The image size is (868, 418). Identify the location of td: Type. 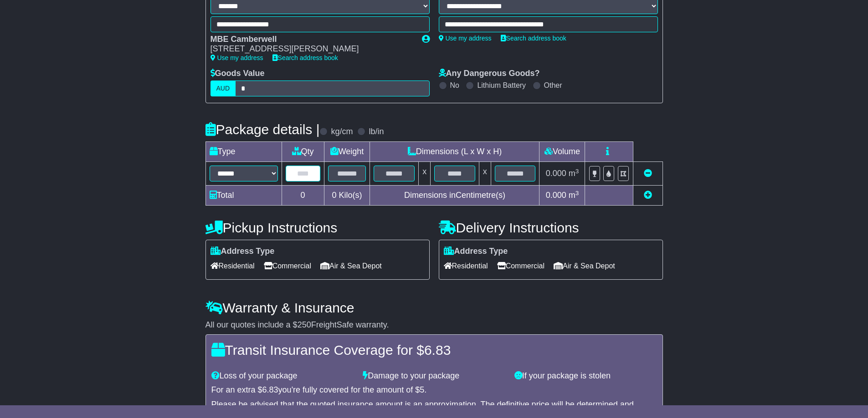
(243, 152).